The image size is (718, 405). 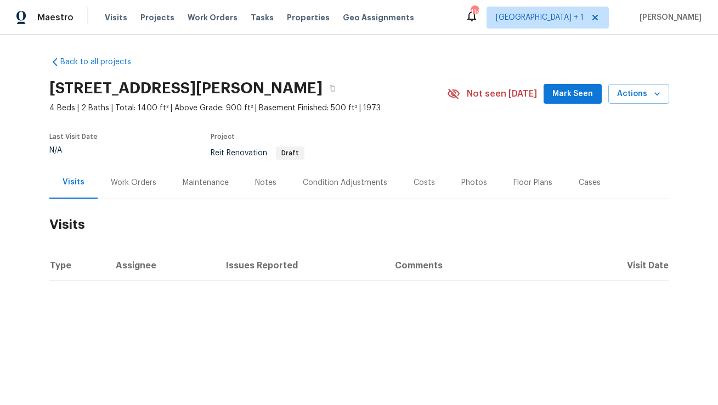 What do you see at coordinates (479, 266) in the screenshot?
I see `th: Comments` at bounding box center [479, 266].